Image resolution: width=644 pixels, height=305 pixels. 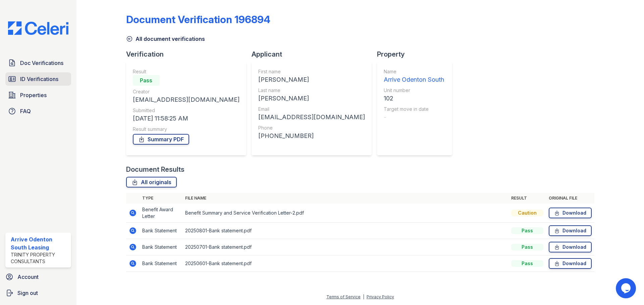 I want to click on div: Submitted, so click(x=186, y=111).